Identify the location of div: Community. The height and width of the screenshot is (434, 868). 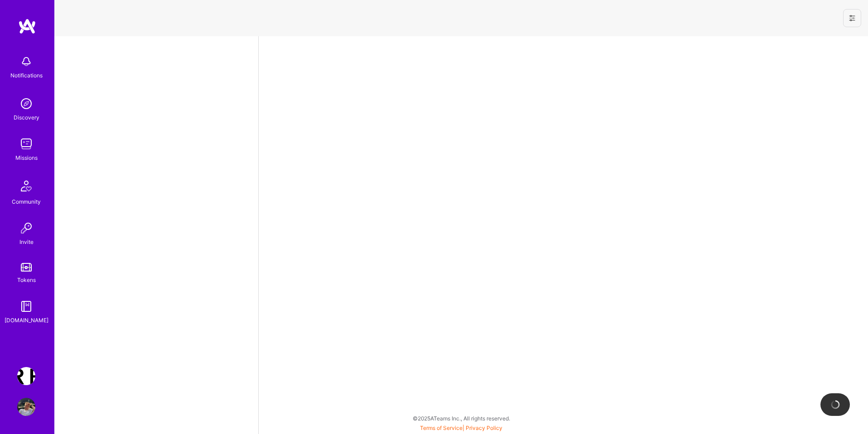
(27, 201).